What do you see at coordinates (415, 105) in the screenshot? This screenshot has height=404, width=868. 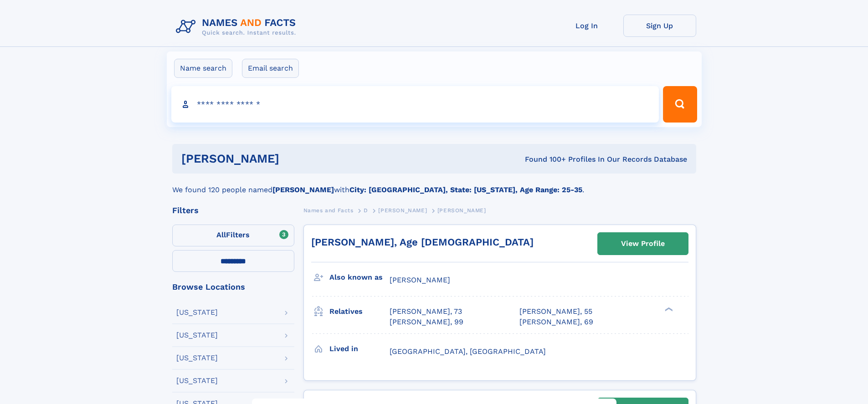 I see `input: search input` at bounding box center [415, 105].